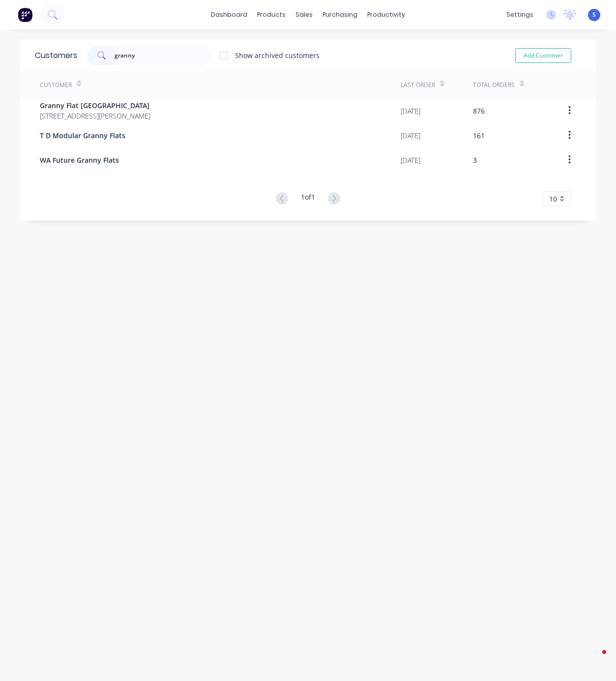 This screenshot has width=616, height=681. I want to click on input: Search customers..., so click(162, 56).